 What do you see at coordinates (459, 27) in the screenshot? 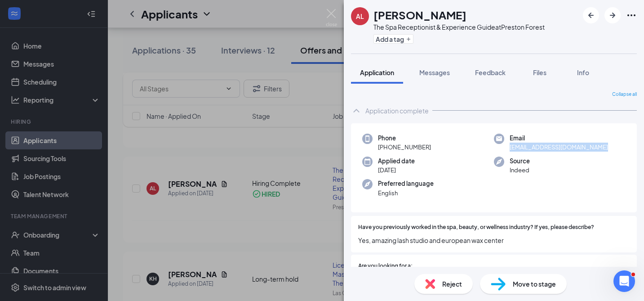
I see `div: The Spa Receptionist & Experience Guide at Preston Forest` at bounding box center [459, 27].